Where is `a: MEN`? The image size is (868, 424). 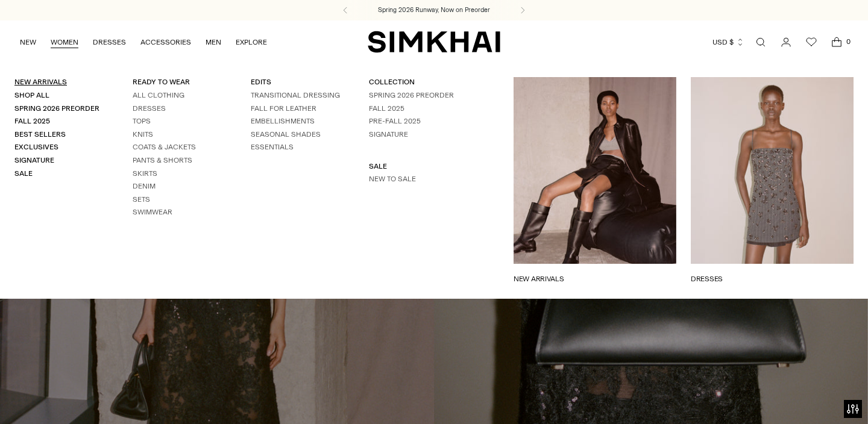
a: MEN is located at coordinates (214, 43).